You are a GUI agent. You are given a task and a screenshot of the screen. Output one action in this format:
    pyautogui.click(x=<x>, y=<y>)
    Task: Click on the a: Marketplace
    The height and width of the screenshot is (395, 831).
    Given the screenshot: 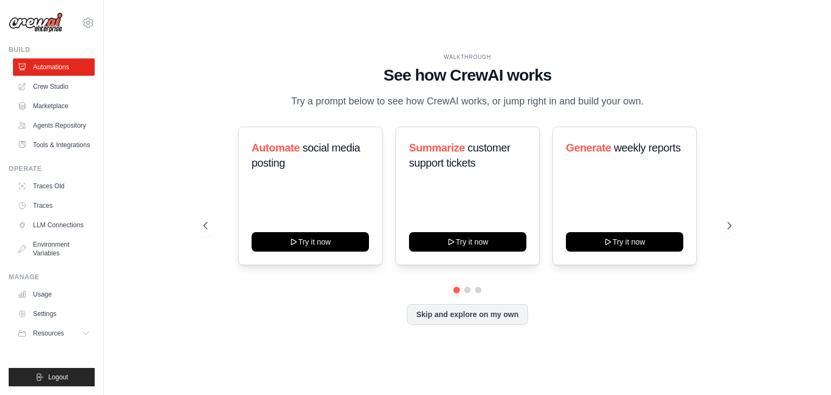 What is the action you would take?
    pyautogui.click(x=54, y=106)
    